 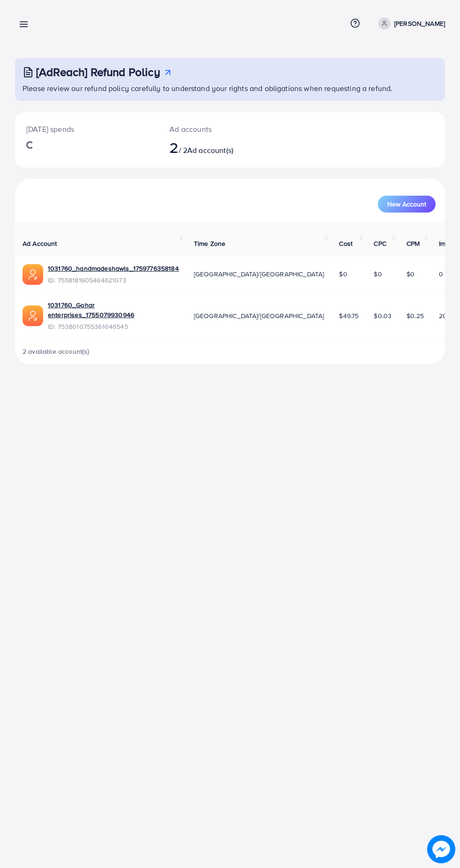 I want to click on p: Ad accounts, so click(x=212, y=129).